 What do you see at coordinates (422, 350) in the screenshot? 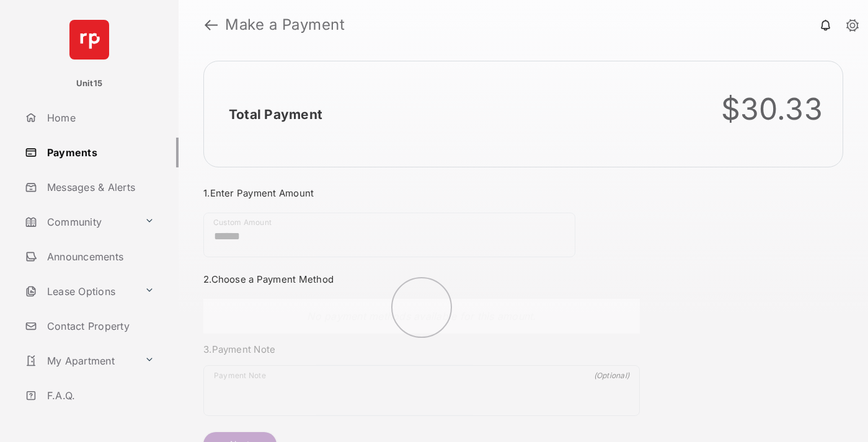
I see `h3: 3. Payment Note` at bounding box center [422, 350].